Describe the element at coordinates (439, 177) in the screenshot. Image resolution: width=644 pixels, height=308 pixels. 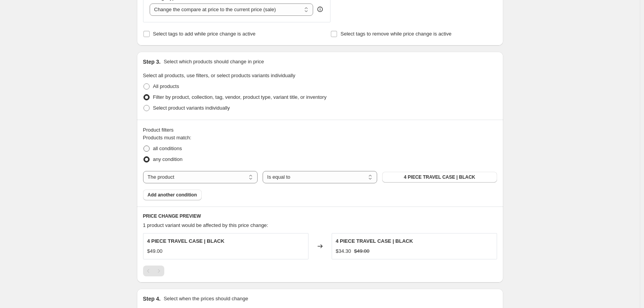
I see `button: 4 PIECE TRAVEL CASE | BLACK` at that location.